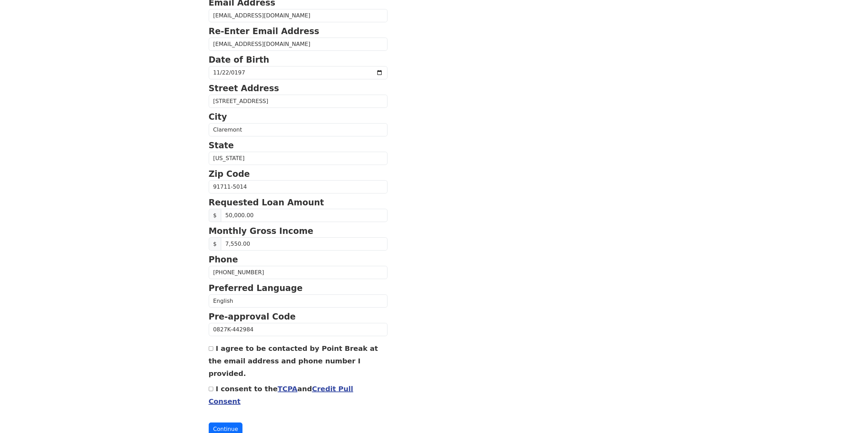 This screenshot has height=433, width=868. Describe the element at coordinates (304, 244) in the screenshot. I see `input: Monthly Gross Income` at that location.